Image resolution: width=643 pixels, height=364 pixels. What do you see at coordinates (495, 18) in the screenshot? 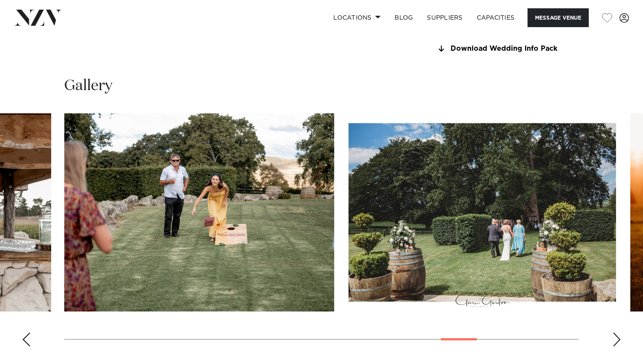
I see `a: Capacities` at bounding box center [495, 18].